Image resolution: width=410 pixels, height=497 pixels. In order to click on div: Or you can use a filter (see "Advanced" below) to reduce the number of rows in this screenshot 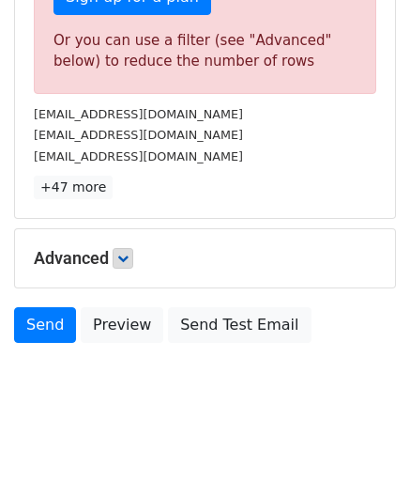, I will do `click(205, 51)`.